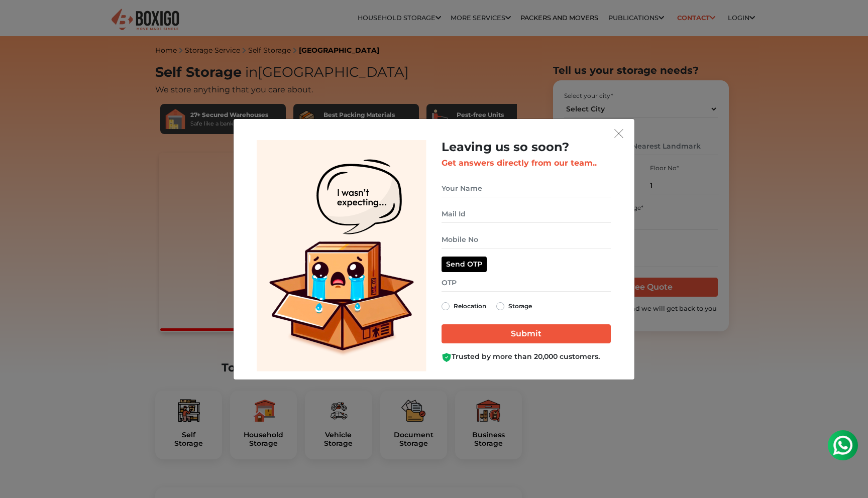  Describe the element at coordinates (526, 282) in the screenshot. I see `input: OTP` at that location.